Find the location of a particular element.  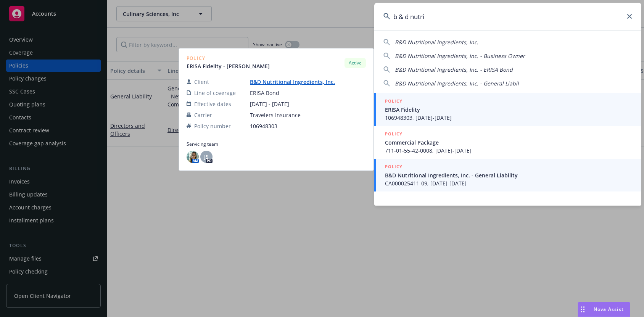

span: B&D Nutritional Ingredients, Inc. - General Liabil is located at coordinates (457, 83).